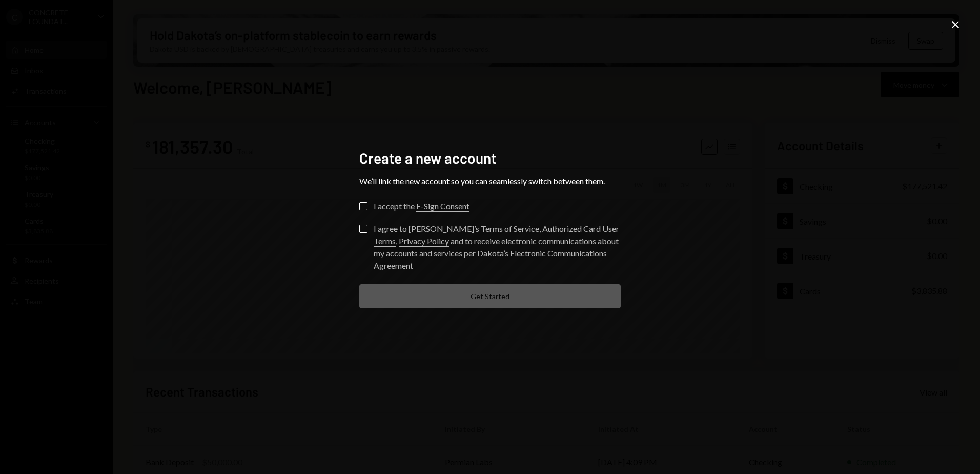 The width and height of the screenshot is (980, 474). What do you see at coordinates (510, 229) in the screenshot?
I see `a: Terms of Service` at bounding box center [510, 229].